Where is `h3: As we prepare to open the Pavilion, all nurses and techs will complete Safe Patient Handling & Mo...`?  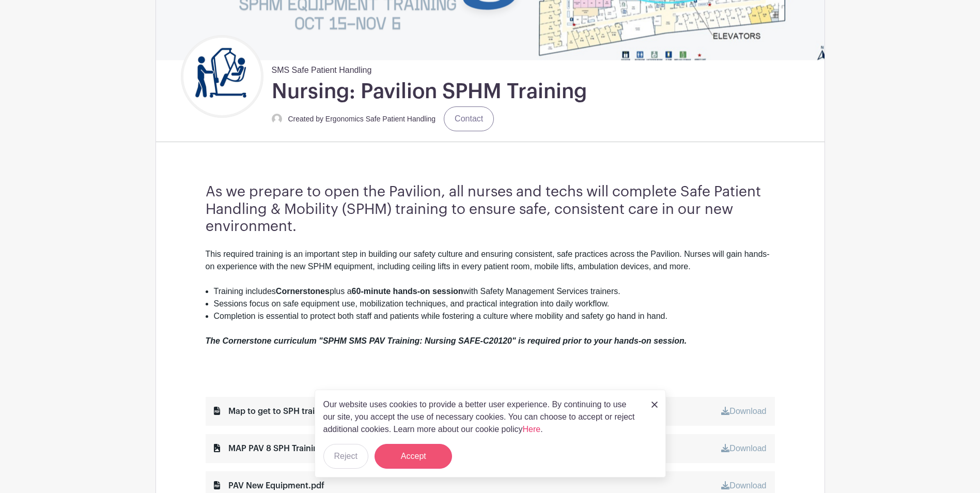 h3: As we prepare to open the Pavilion, all nurses and techs will complete Safe Patient Handling & Mo... is located at coordinates (490, 209).